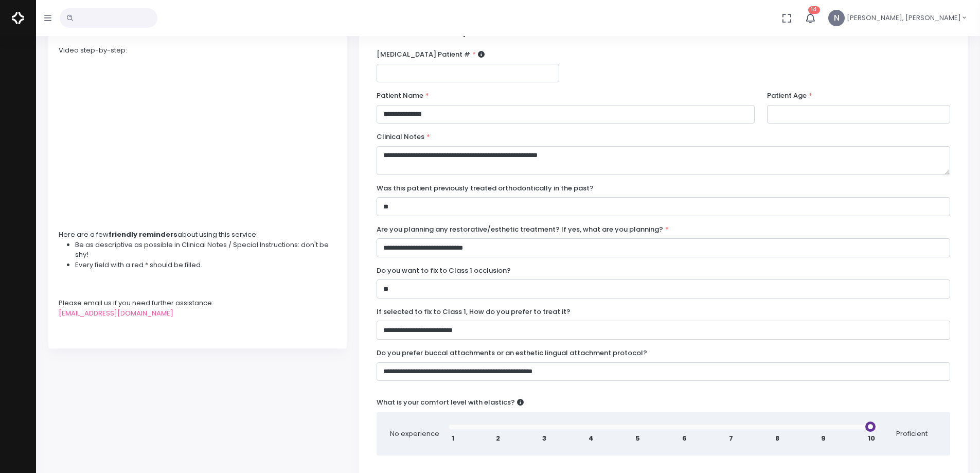 The width and height of the screenshot is (980, 473). I want to click on strong: friendly reminders, so click(143, 234).